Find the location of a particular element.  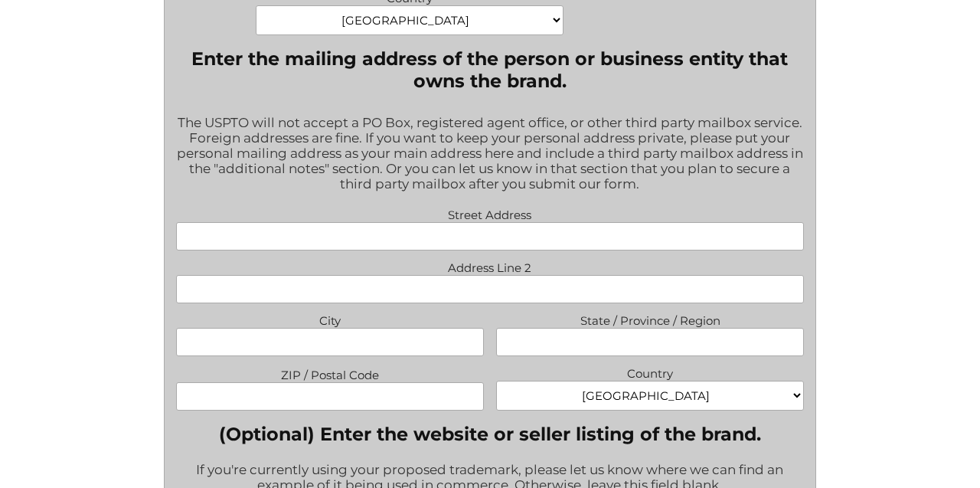

label: City is located at coordinates (329, 319).